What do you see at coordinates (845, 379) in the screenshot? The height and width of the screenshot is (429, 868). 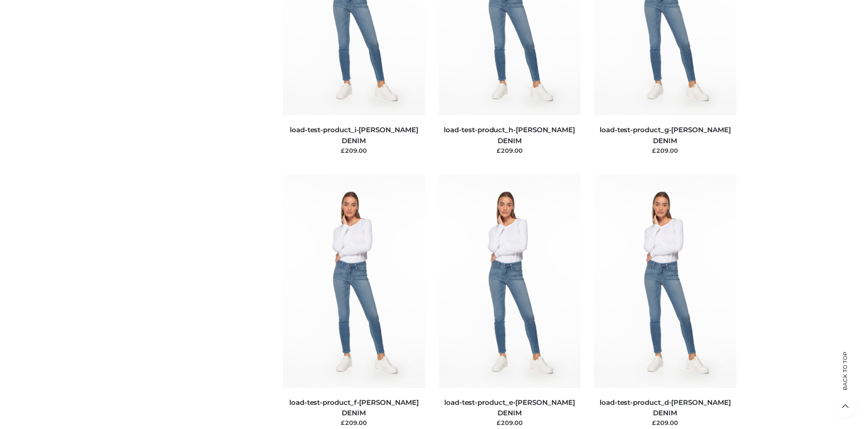 I see `span: Back to top` at bounding box center [845, 379].